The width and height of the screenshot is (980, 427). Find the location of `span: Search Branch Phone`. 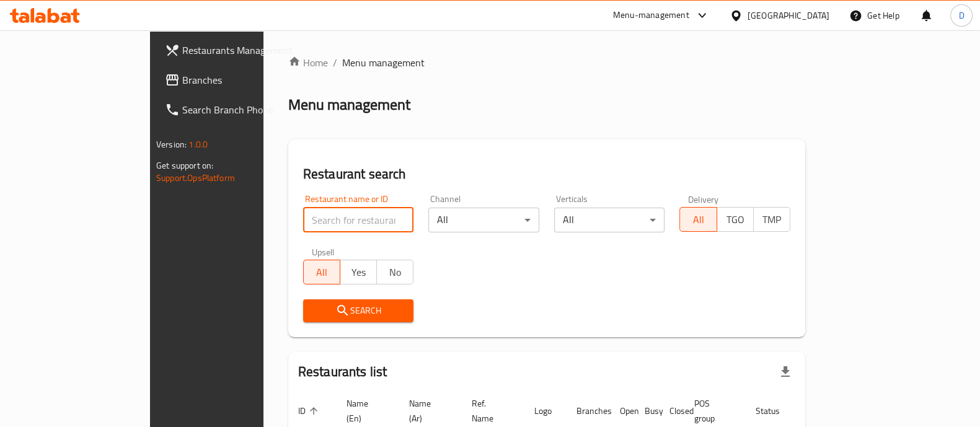

span: Search Branch Phone is located at coordinates (243, 110).